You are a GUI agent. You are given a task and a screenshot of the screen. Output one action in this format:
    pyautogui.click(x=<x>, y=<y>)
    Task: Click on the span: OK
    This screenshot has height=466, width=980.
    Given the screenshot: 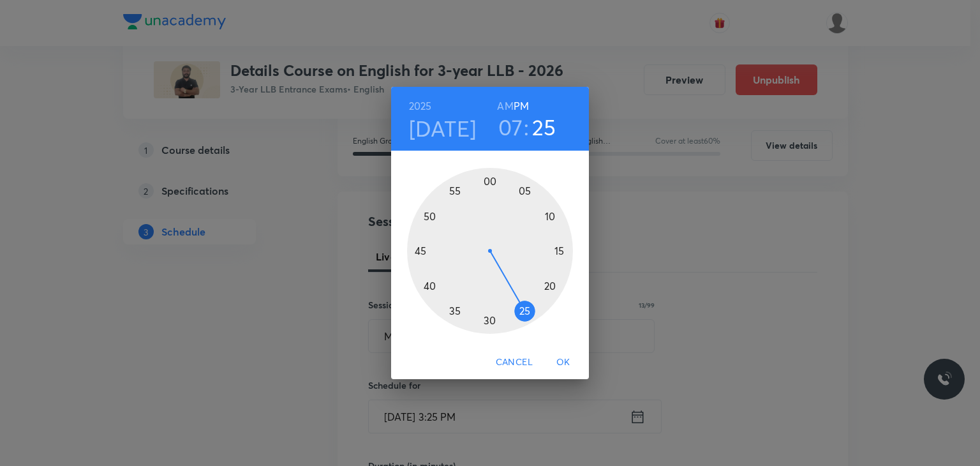 What is the action you would take?
    pyautogui.click(x=563, y=362)
    